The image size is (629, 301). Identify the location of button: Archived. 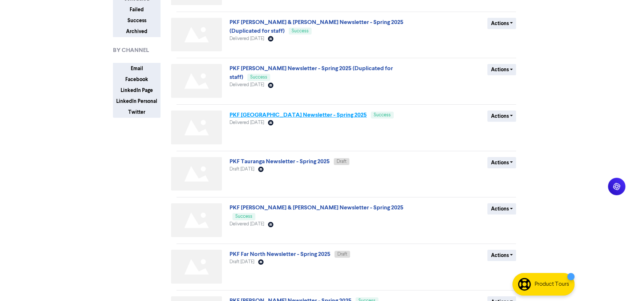
(137, 31).